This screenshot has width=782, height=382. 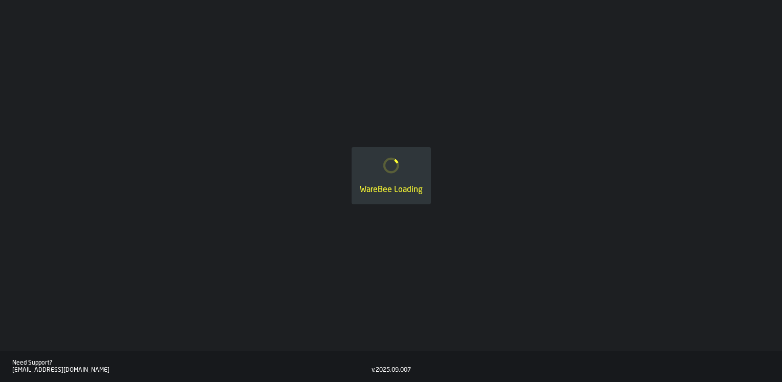 What do you see at coordinates (393, 370) in the screenshot?
I see `div: 2025.09.007` at bounding box center [393, 370].